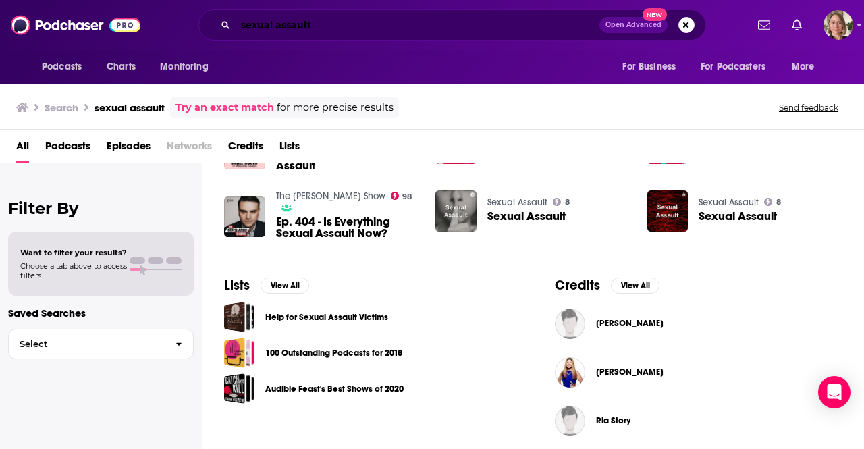  What do you see at coordinates (699, 323) in the screenshot?
I see `button: Hazel BehanHazel Behan` at bounding box center [699, 323].